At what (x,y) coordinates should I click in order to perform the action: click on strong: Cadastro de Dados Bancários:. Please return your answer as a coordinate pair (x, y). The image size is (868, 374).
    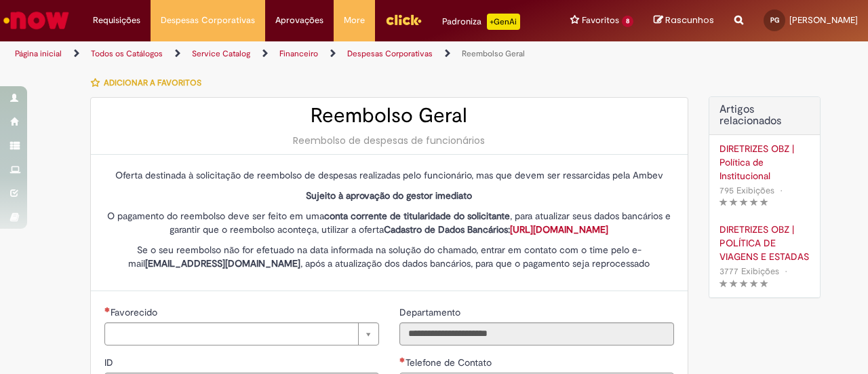
    Looking at the image, I should click on (496, 229).